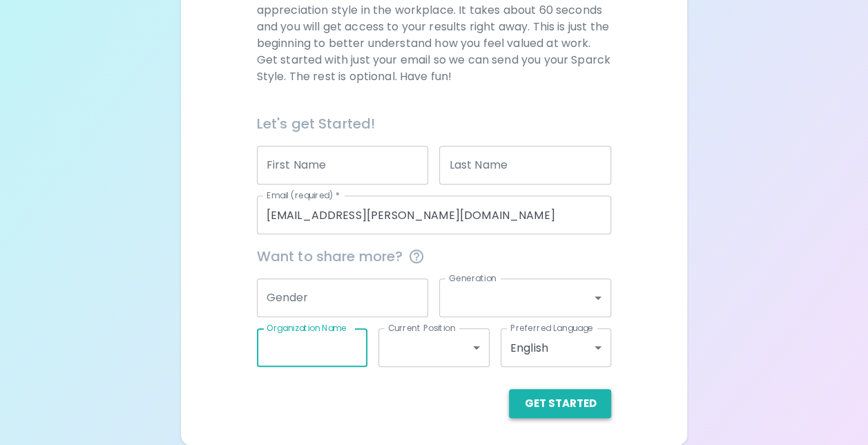 The height and width of the screenshot is (445, 868). What do you see at coordinates (434, 124) in the screenshot?
I see `h6: Let's get Started!` at bounding box center [434, 124].